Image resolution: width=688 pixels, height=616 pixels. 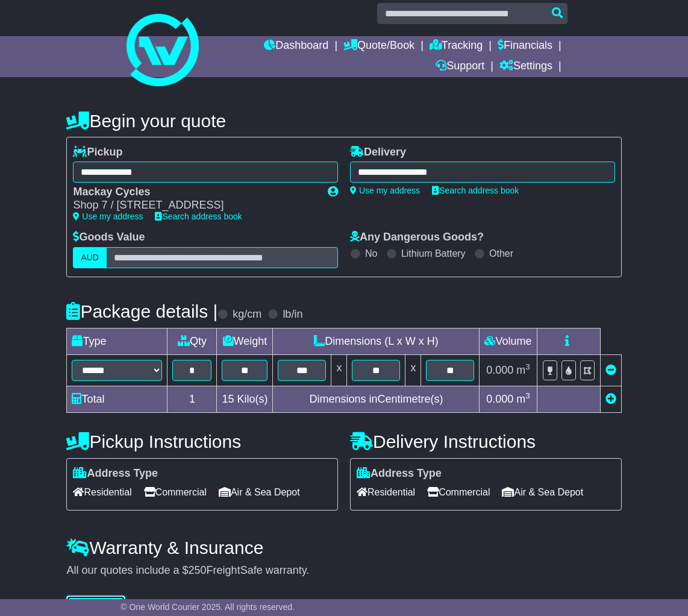 I want to click on label: Lithium Battery, so click(x=433, y=253).